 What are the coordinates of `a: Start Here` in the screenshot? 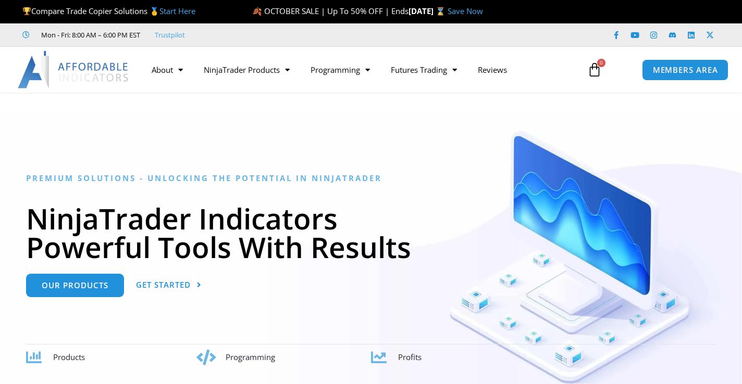 It's located at (177, 11).